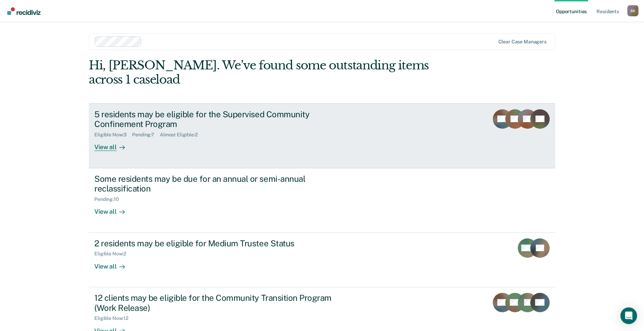  What do you see at coordinates (216, 184) in the screenshot?
I see `div: Some residents may be due for an annual or semi-annual reclassification` at bounding box center [216, 184].